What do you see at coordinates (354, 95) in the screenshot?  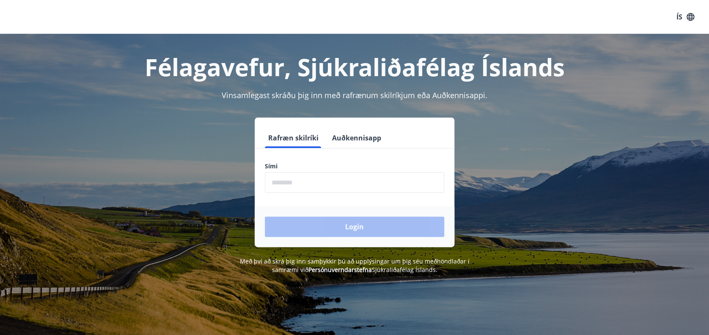 I see `span: Vinsamlegast skráðu þig inn með rafrænum skilríkjum eða Auðkennisappi.` at bounding box center [354, 95].